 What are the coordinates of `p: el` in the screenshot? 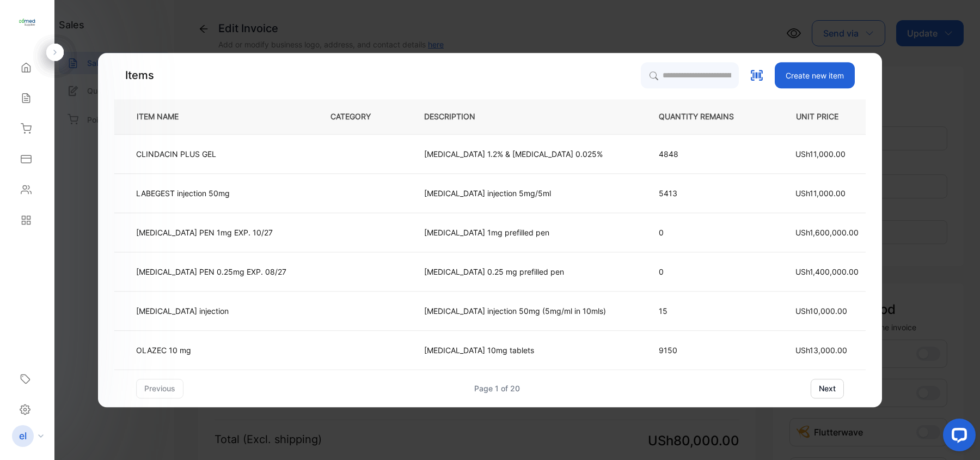 It's located at (23, 436).